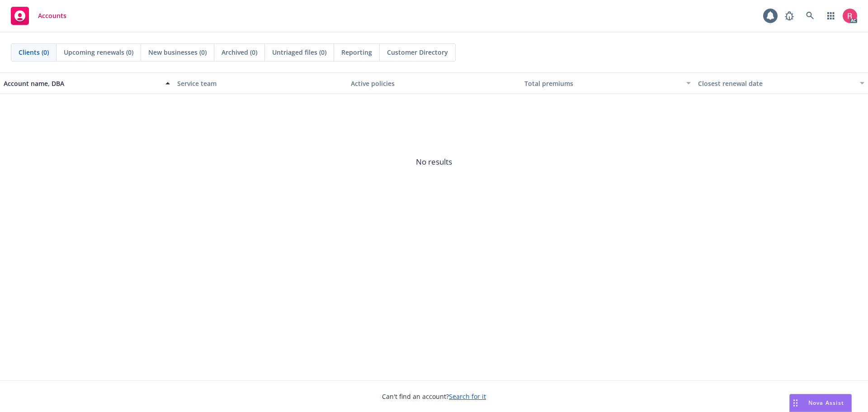 This screenshot has height=412, width=868. I want to click on button: Nova Assist, so click(820, 403).